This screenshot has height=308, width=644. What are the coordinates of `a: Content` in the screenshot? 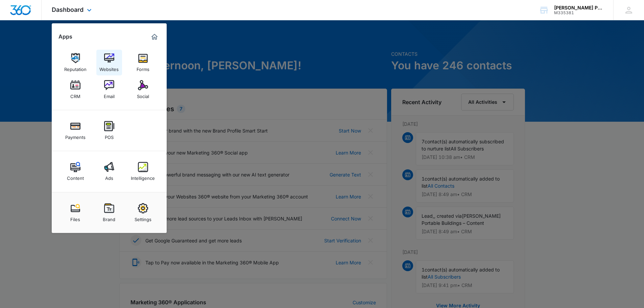 It's located at (76, 171).